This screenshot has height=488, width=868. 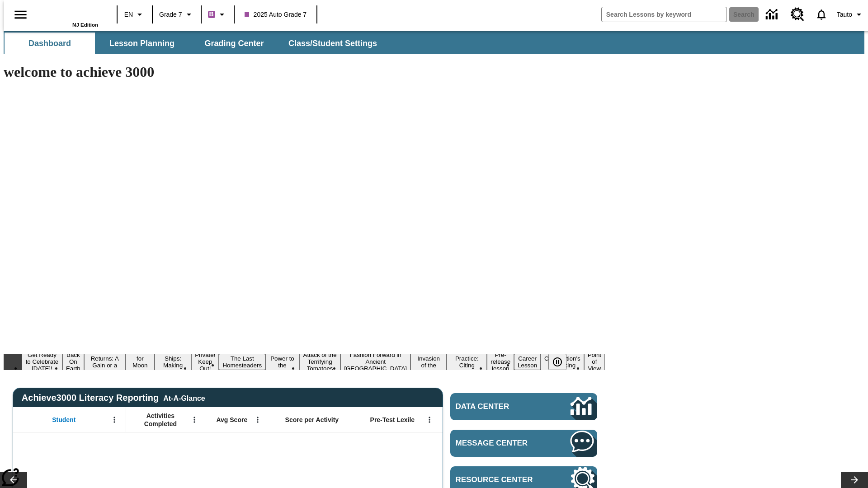 What do you see at coordinates (234, 43) in the screenshot?
I see `button: Grading Center` at bounding box center [234, 43].